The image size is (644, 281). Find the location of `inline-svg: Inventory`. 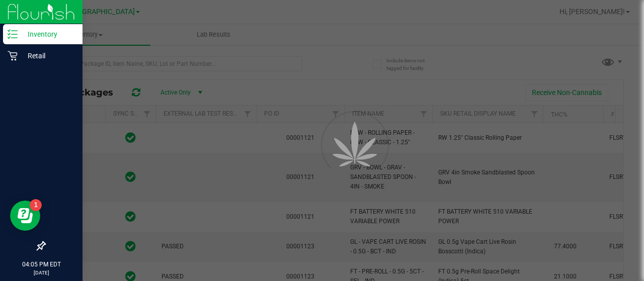

inline-svg: Inventory is located at coordinates (13, 34).